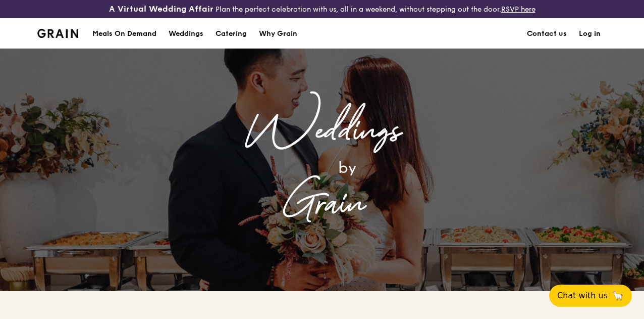 The width and height of the screenshot is (644, 319). I want to click on a: Why Grain, so click(278, 34).